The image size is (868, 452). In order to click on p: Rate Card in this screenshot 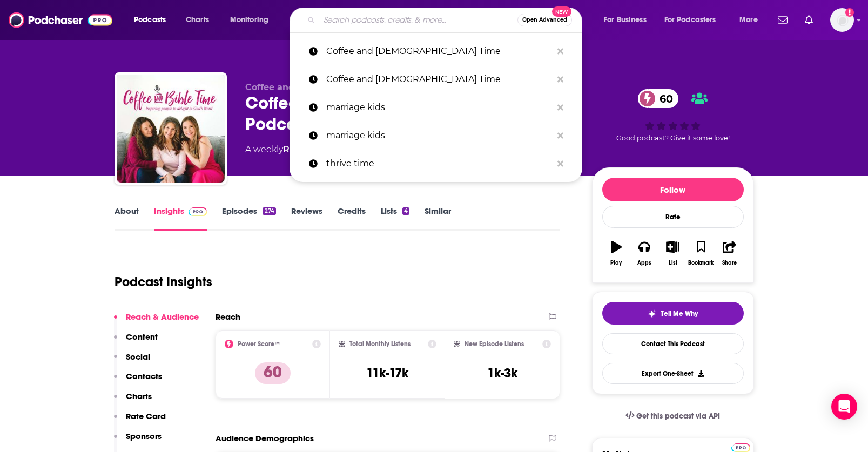, I will do `click(146, 415)`.